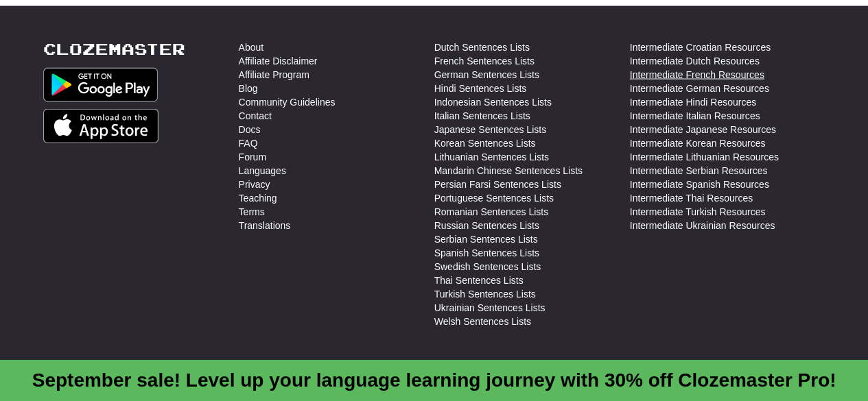 This screenshot has height=401, width=868. Describe the element at coordinates (278, 61) in the screenshot. I see `a: Affiliate Disclaimer` at that location.